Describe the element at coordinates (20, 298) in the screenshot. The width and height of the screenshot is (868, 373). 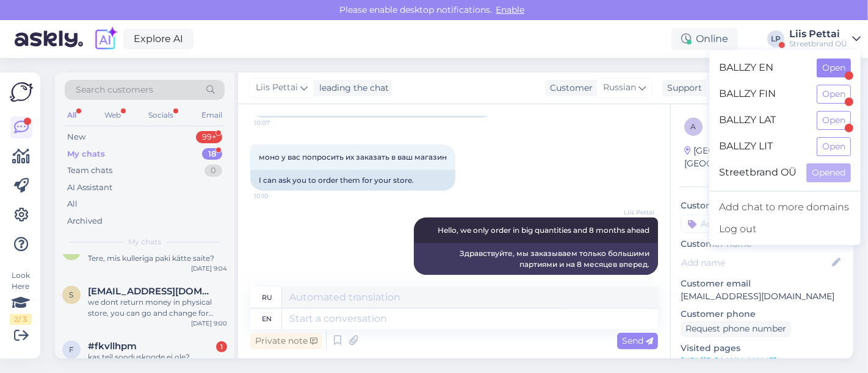
I see `div: Look Here` at that location.